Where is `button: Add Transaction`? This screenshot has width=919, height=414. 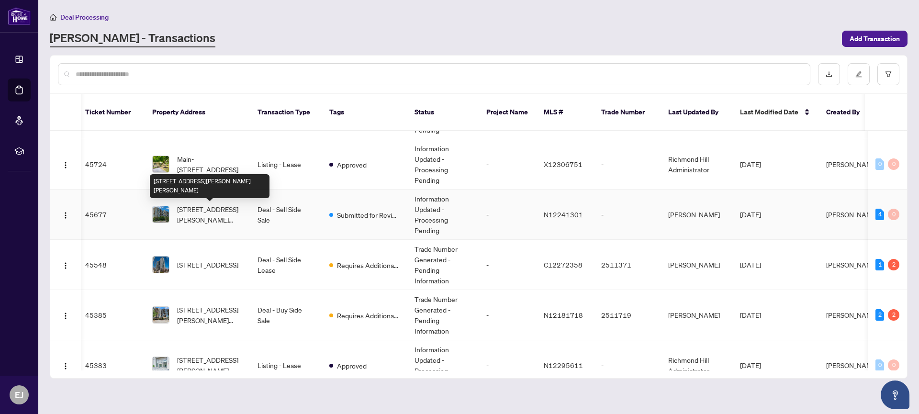 button: Add Transaction is located at coordinates (874, 39).